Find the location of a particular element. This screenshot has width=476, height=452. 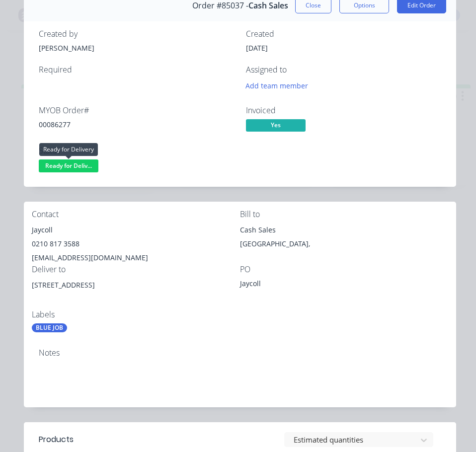

div: Cash Sales is located at coordinates (344, 230).